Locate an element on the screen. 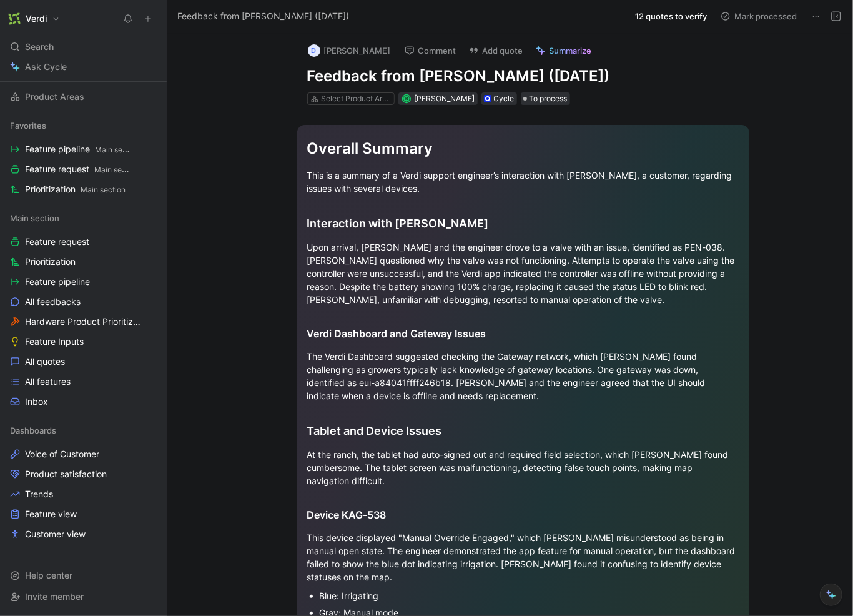 The width and height of the screenshot is (853, 616). div: Select Product Areas is located at coordinates (356, 99).